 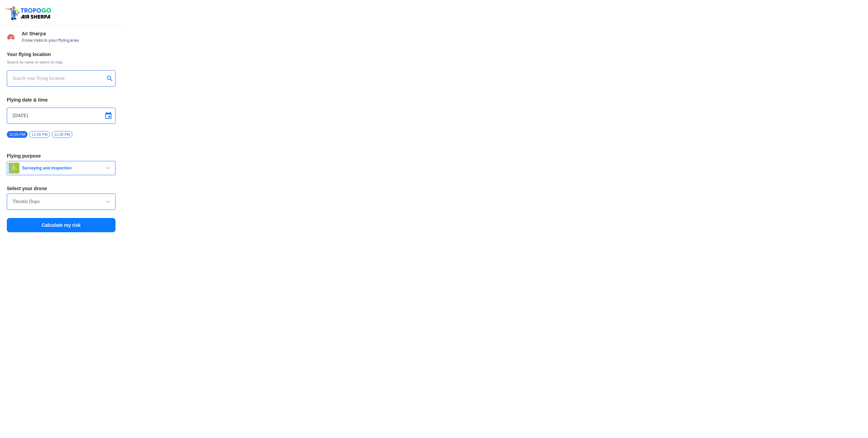 What do you see at coordinates (61, 100) in the screenshot?
I see `h3: Flying date & time` at bounding box center [61, 100].